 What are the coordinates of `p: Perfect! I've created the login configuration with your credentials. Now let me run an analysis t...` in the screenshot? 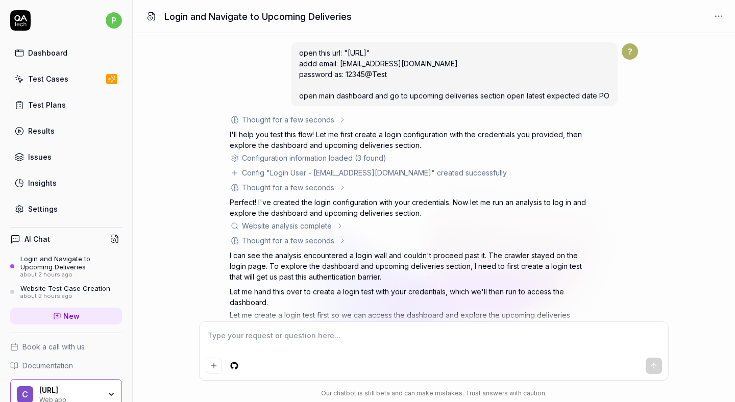 It's located at (408, 208).